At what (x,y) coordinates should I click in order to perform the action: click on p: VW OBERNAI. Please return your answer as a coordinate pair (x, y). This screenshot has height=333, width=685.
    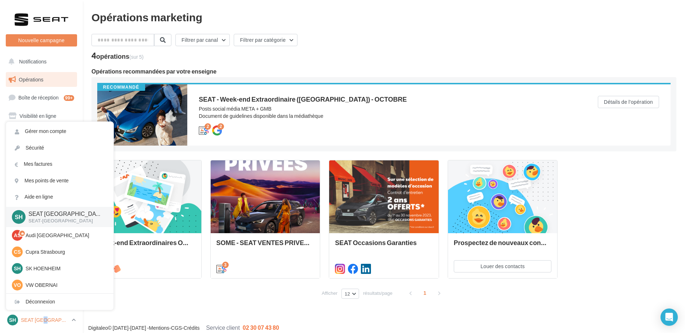
    Looking at the image, I should click on (65, 285).